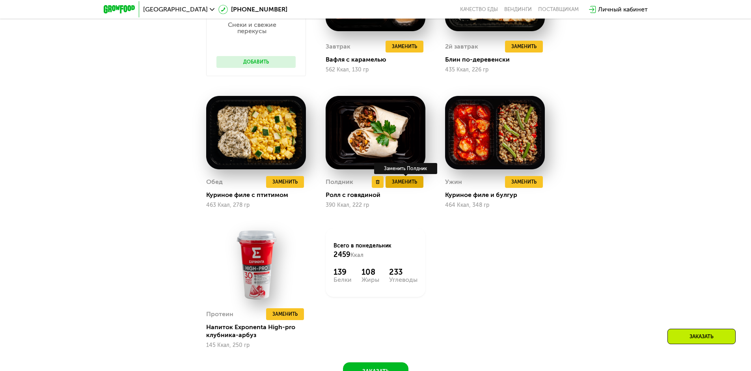 Image resolution: width=751 pixels, height=371 pixels. What do you see at coordinates (259, 195) in the screenshot?
I see `div: Куриное филе с птитимом` at bounding box center [259, 195].